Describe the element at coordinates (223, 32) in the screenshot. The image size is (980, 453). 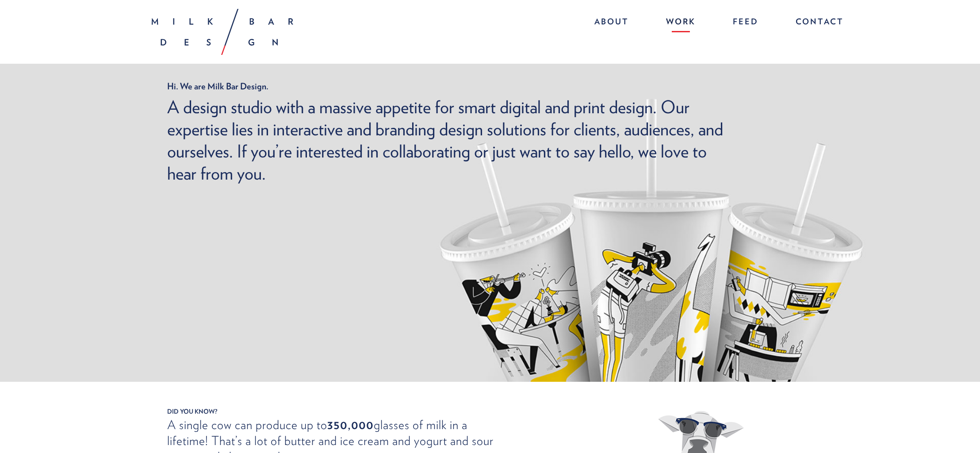
I see `img: Milk Bar Design` at that location.